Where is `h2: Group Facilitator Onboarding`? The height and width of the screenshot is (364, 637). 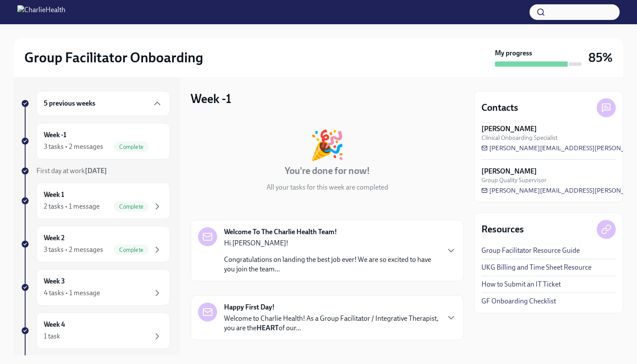 h2: Group Facilitator Onboarding is located at coordinates (113, 58).